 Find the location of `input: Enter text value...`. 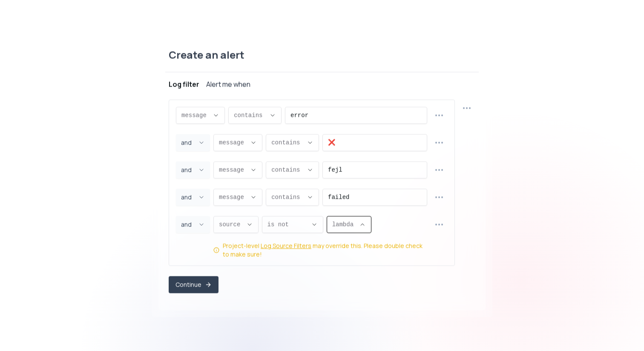

input: Enter text value... is located at coordinates (356, 115).